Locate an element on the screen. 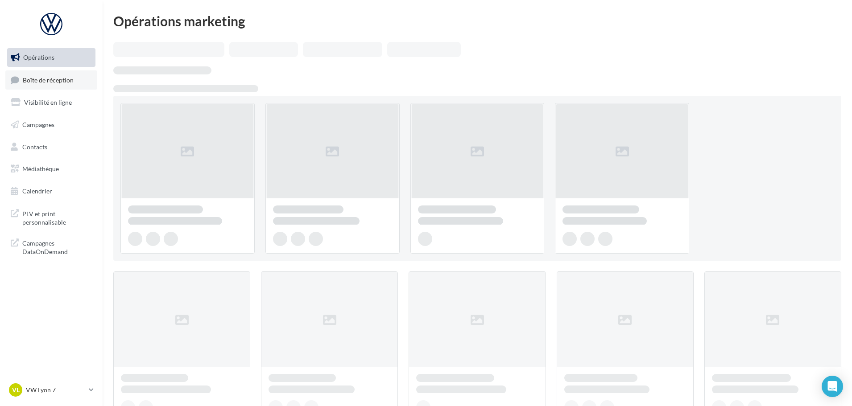 Image resolution: width=852 pixels, height=406 pixels. a: Boîte de réception is located at coordinates (51, 80).